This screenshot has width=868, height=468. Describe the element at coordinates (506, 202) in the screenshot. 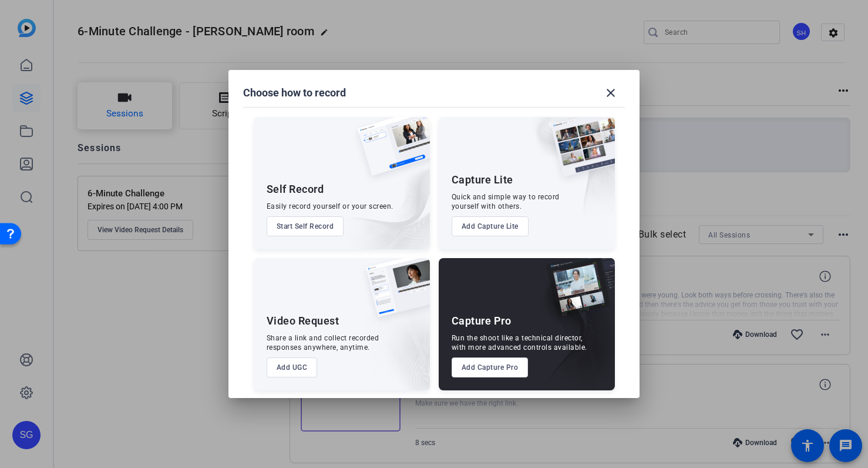

I see `div: Quick and simple way to record yourself with others.` at that location.